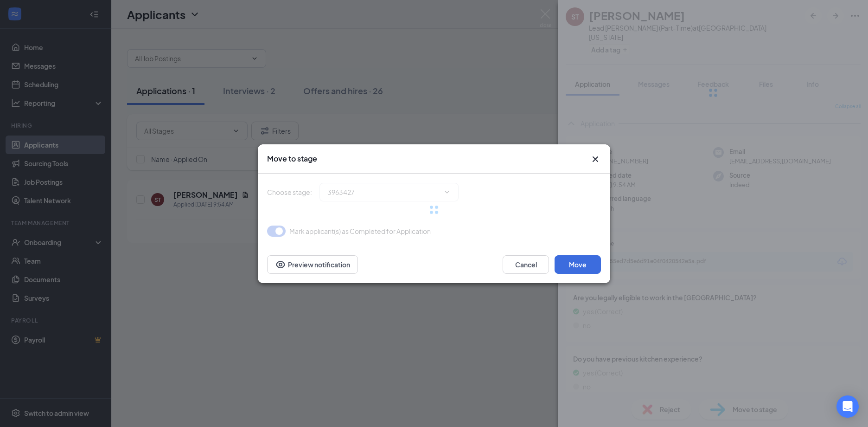 The height and width of the screenshot is (427, 868). Describe the element at coordinates (848, 407) in the screenshot. I see `div: Open Intercom Messenger` at that location.